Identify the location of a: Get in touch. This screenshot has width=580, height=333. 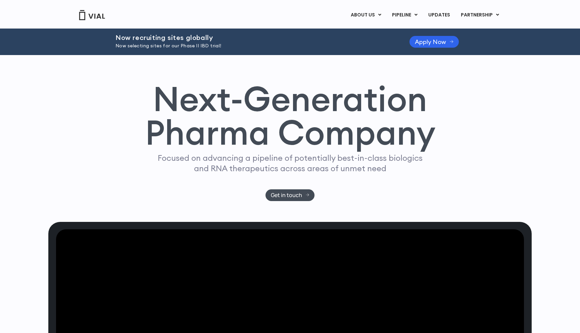
(290, 195).